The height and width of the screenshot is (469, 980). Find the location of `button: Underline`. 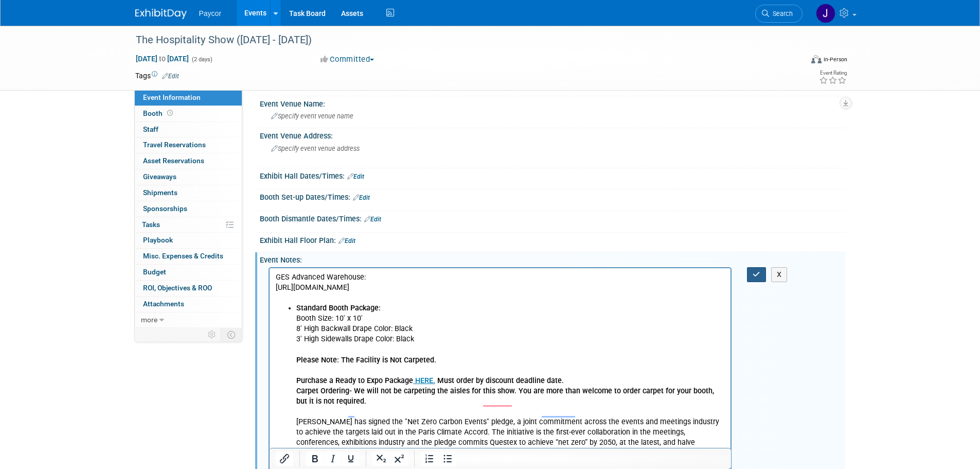

button: Underline is located at coordinates (351, 459).